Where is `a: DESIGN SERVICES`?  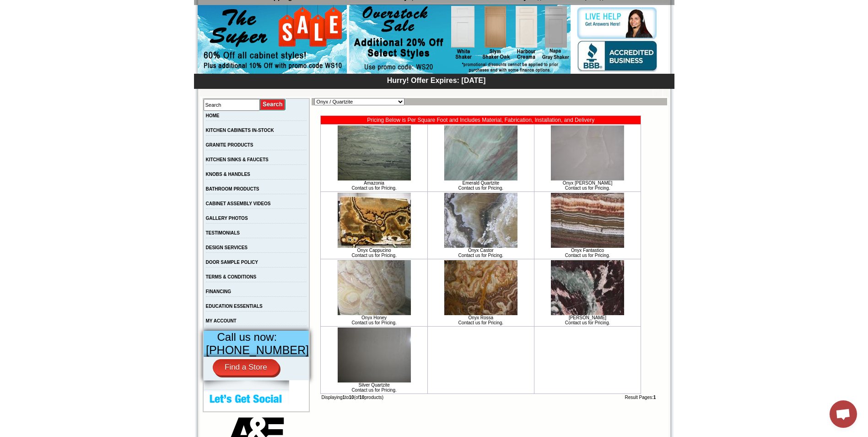
a: DESIGN SERVICES is located at coordinates (227, 247).